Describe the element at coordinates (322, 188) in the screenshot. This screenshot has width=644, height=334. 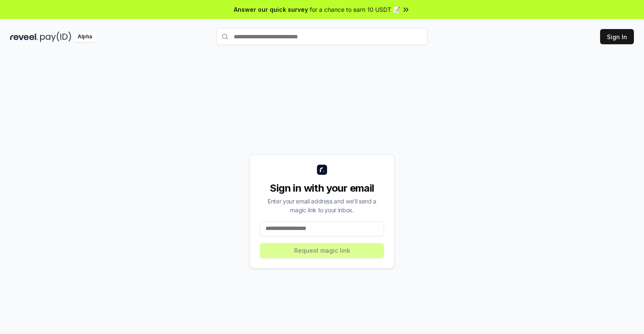
I see `div: Sign in with your email` at that location.